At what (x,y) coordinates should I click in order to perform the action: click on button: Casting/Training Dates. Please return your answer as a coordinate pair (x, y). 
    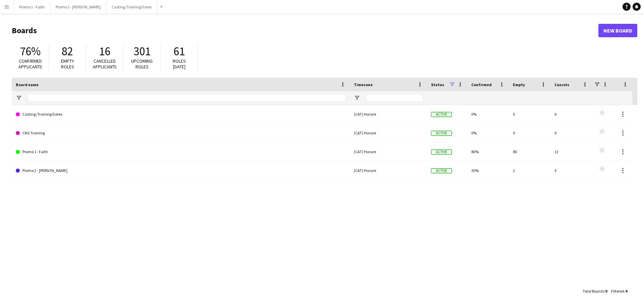
    Looking at the image, I should click on (132, 7).